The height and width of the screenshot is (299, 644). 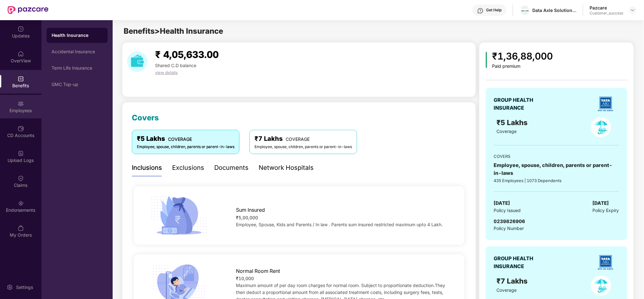 I want to click on div: 435 Employees | 1073 Dependents, so click(x=557, y=181).